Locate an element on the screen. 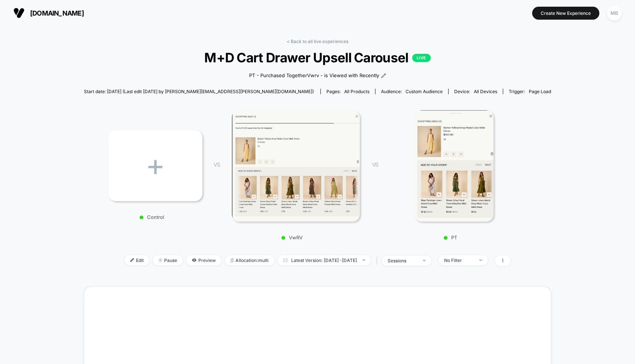  a: < Back to all live experiences is located at coordinates (318, 41).